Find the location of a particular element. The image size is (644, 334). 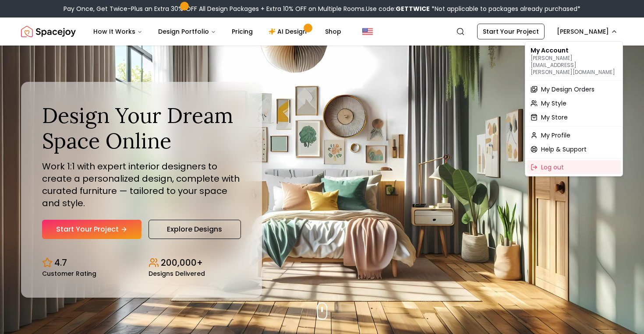

a: My Design Orders is located at coordinates (573, 89).